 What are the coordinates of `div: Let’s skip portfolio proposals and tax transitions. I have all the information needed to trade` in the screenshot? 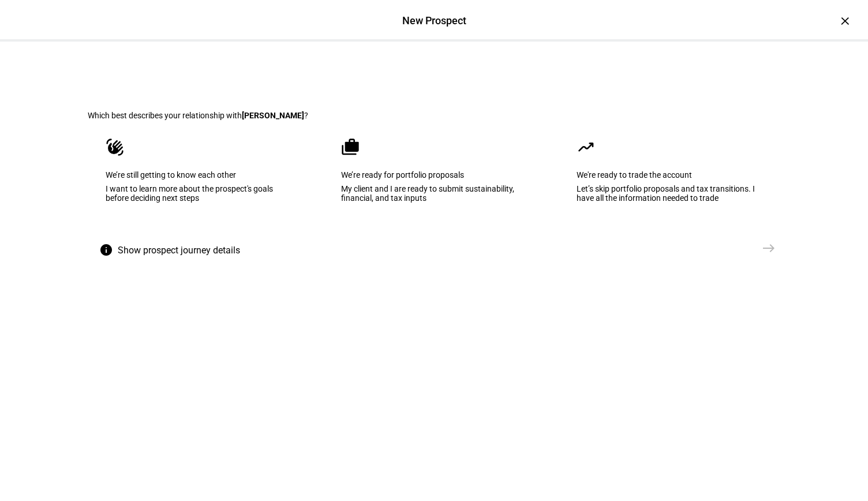 It's located at (669, 193).